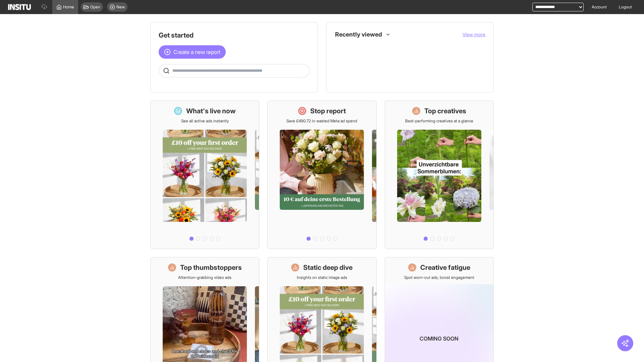 This screenshot has height=362, width=644. What do you see at coordinates (192, 52) in the screenshot?
I see `button: Create a new report` at bounding box center [192, 52].